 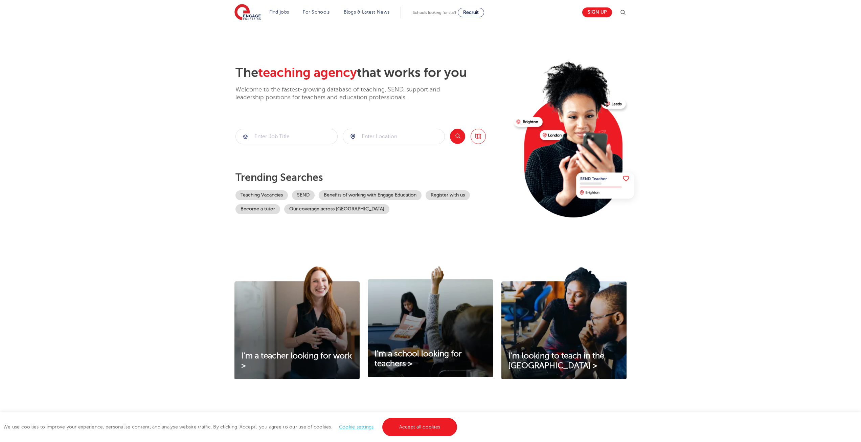 What do you see at coordinates (297, 361) in the screenshot?
I see `a: I'm a teacher looking for work >` at bounding box center [297, 361].